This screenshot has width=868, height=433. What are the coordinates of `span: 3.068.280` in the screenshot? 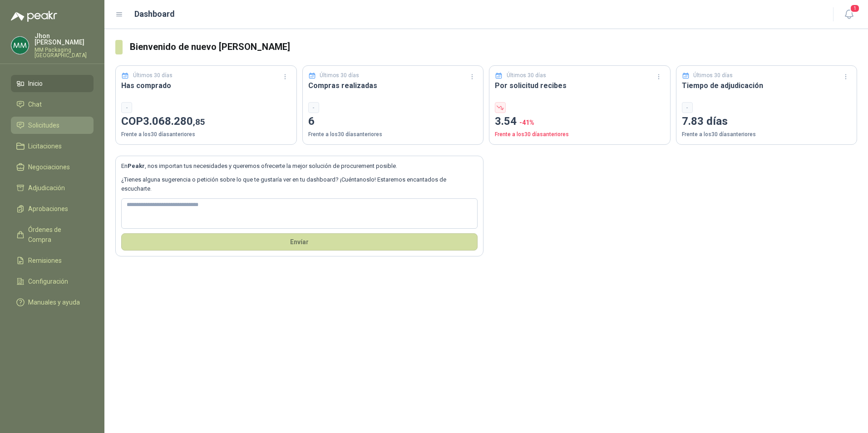 It's located at (174, 121).